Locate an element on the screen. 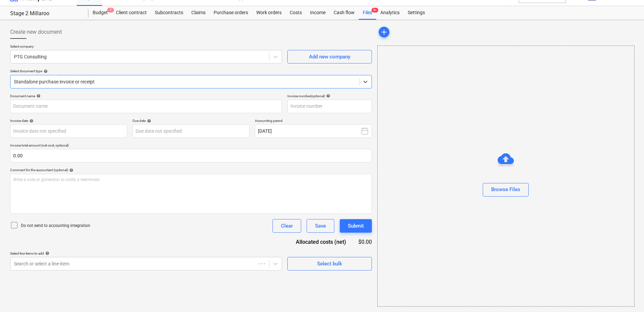  p: Select company is located at coordinates (146, 47).